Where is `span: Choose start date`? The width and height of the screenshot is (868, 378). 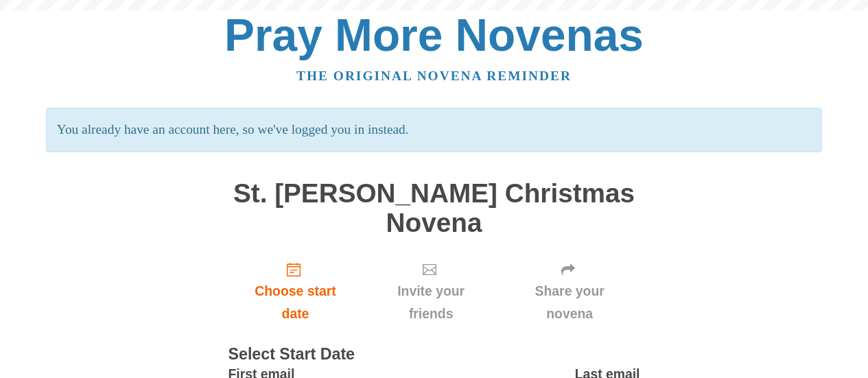
span: Choose start date is located at coordinates (296, 303).